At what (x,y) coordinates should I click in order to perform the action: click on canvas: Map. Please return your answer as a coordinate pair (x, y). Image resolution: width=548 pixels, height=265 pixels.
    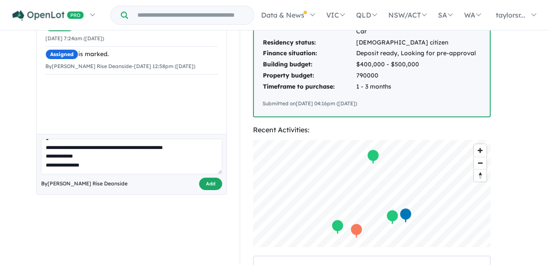
    Looking at the image, I should click on (371, 193).